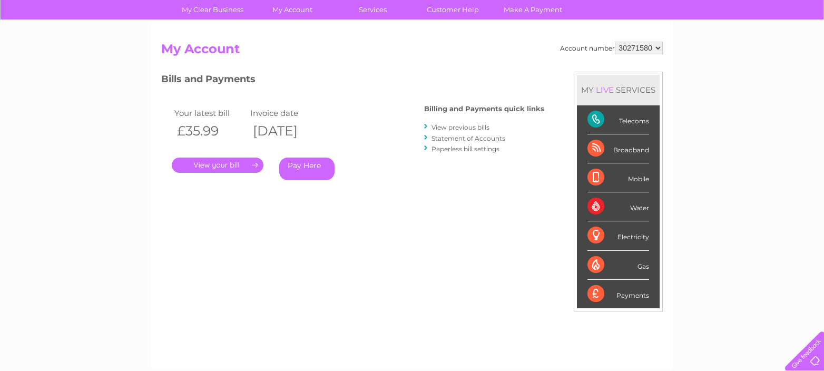  I want to click on h3: Bills and Payments, so click(353, 81).